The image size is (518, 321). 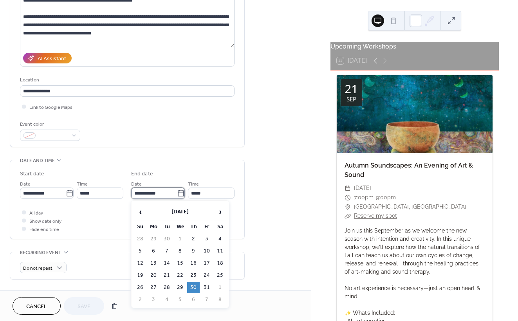 What do you see at coordinates (220, 275) in the screenshot?
I see `td: 25` at bounding box center [220, 275].